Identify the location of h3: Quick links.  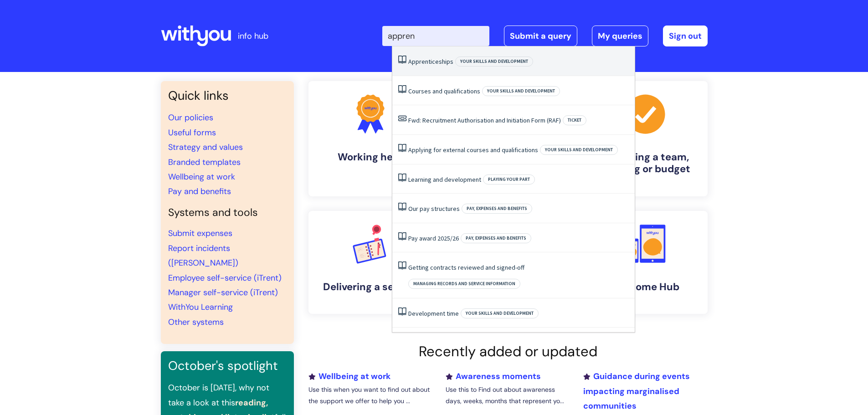
(227, 95).